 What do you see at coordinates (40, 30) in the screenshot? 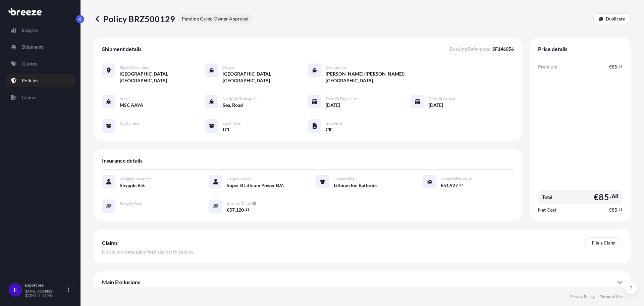
I see `a: Insights` at bounding box center [40, 30].